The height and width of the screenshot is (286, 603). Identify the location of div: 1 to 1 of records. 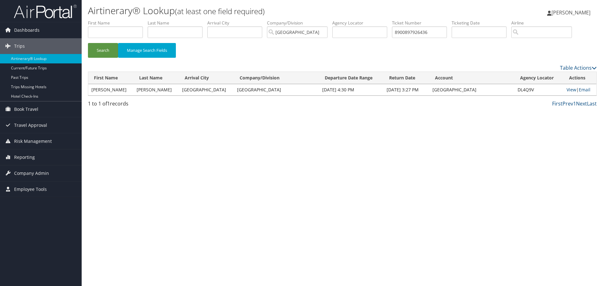
(148, 105).